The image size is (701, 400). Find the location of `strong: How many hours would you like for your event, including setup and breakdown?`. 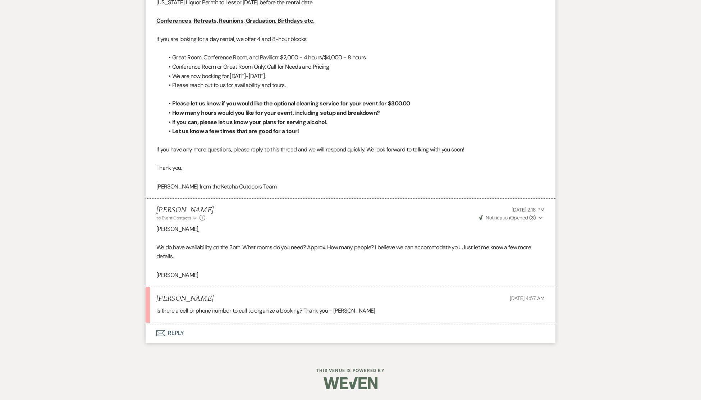

strong: How many hours would you like for your event, including setup and breakdown? is located at coordinates (276, 113).